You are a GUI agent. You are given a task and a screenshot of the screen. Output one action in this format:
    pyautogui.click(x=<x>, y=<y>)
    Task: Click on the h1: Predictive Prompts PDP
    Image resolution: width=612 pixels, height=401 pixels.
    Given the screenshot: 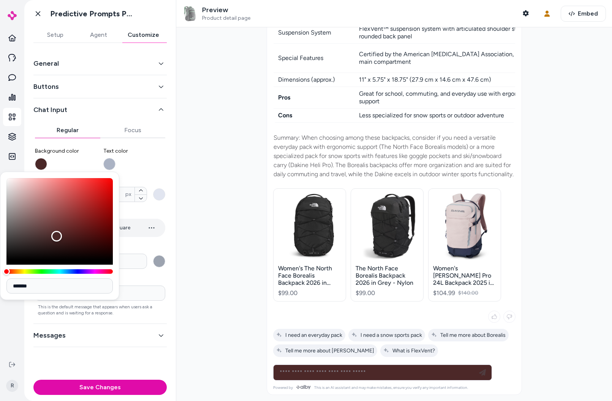 What is the action you would take?
    pyautogui.click(x=93, y=14)
    